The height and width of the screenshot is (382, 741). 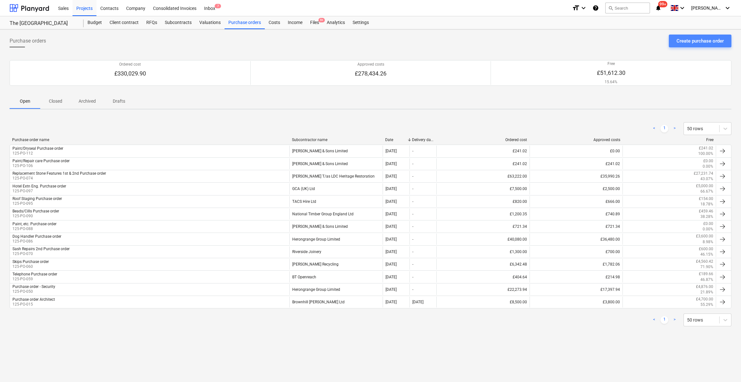 I want to click on p: 125-PO-086, so click(x=37, y=241).